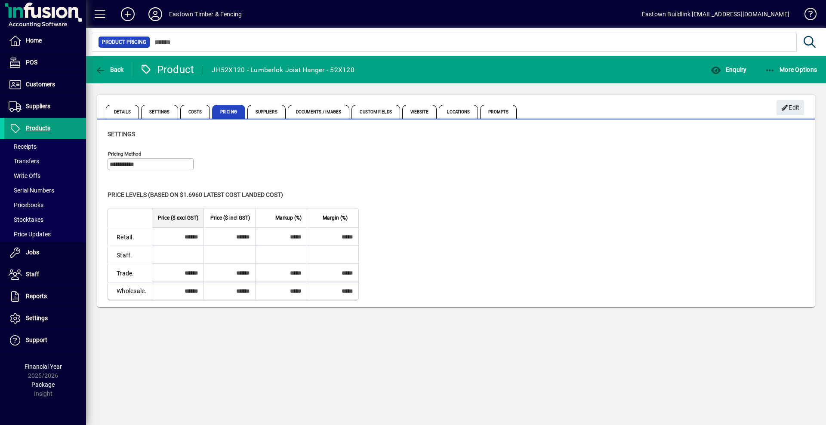  I want to click on div: Product, so click(167, 70).